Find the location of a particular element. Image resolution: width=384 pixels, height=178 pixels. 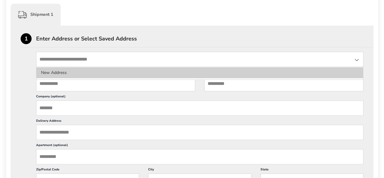

div: 1 is located at coordinates (26, 39).